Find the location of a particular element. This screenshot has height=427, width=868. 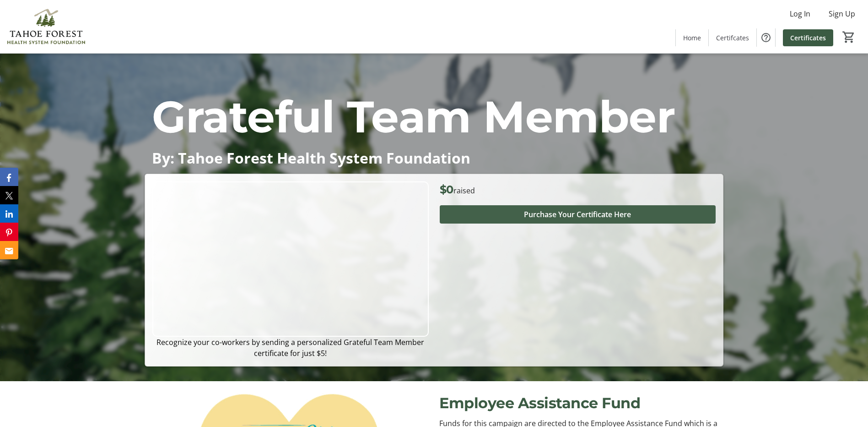

p: By: Tahoe Forest Health System Foundation is located at coordinates (434, 158).